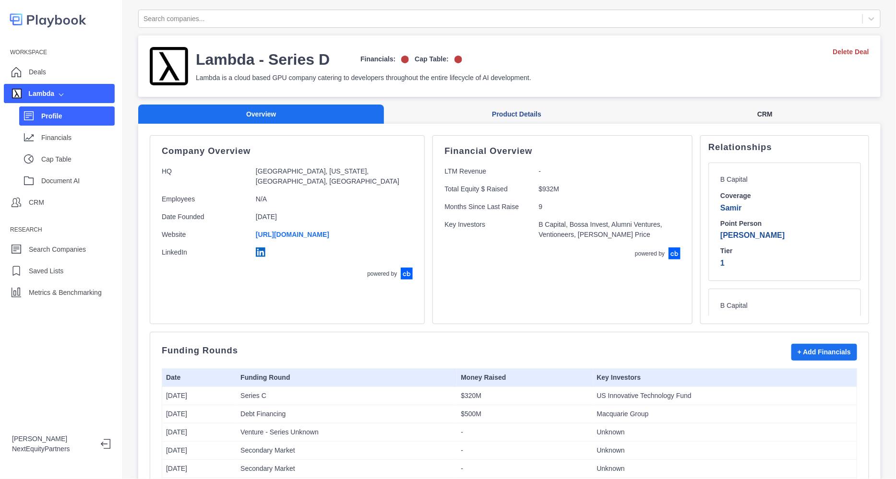 The image size is (896, 479). What do you see at coordinates (487, 207) in the screenshot?
I see `p: Months Since Last Raise` at bounding box center [487, 207].